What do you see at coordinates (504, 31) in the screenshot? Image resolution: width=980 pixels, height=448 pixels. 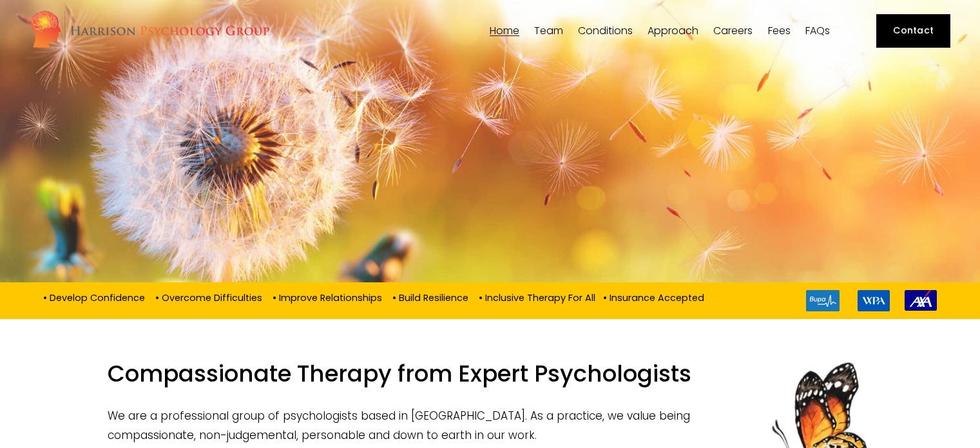 I see `a: Home` at bounding box center [504, 31].